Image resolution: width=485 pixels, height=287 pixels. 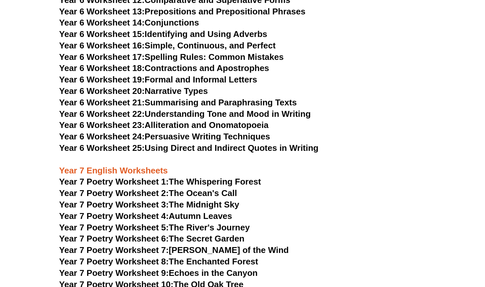 I want to click on a: Year 6 Worksheet 25:Using Direct and Indirect Quotes in Writing, so click(x=189, y=148).